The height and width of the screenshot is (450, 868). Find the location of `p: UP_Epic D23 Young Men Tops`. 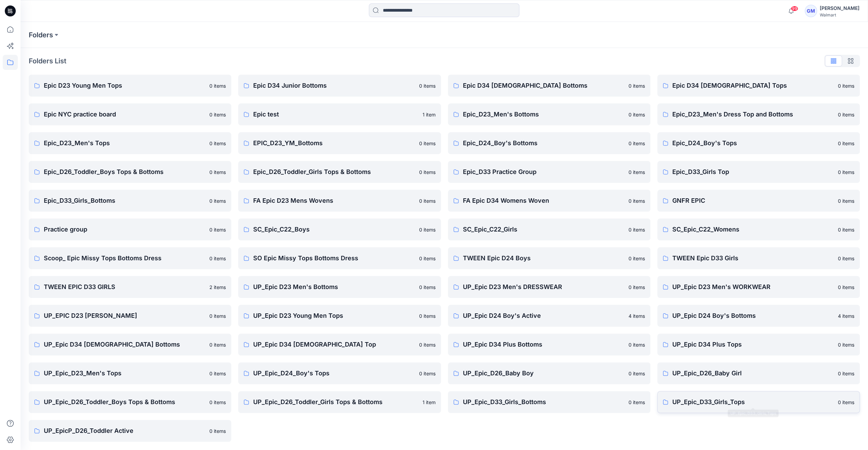

p: UP_Epic D23 Young Men Tops is located at coordinates (334, 316).